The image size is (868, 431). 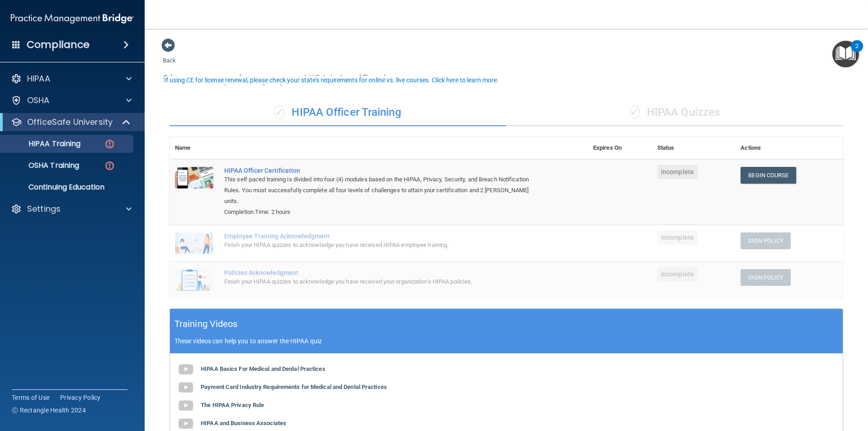 What do you see at coordinates (694, 148) in the screenshot?
I see `th: Status` at bounding box center [694, 148].